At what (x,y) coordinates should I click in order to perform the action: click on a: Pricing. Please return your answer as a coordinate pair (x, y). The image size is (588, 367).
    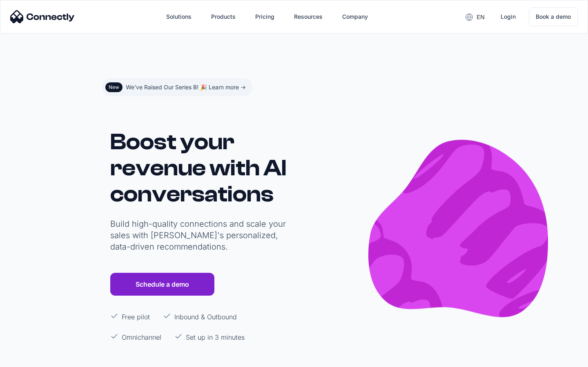
    Looking at the image, I should click on (265, 17).